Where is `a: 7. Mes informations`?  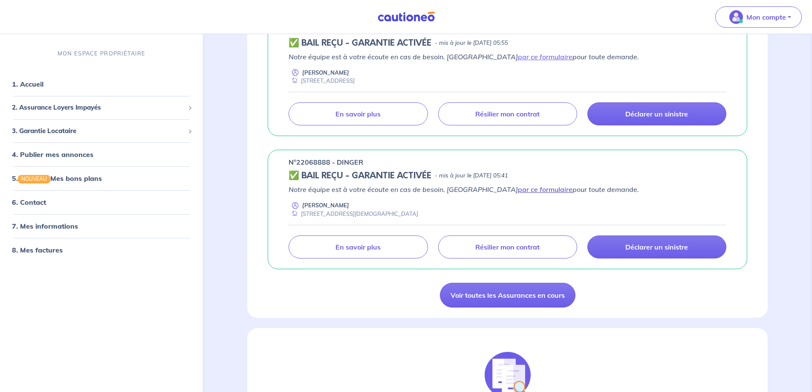
a: 7. Mes informations is located at coordinates (45, 226).